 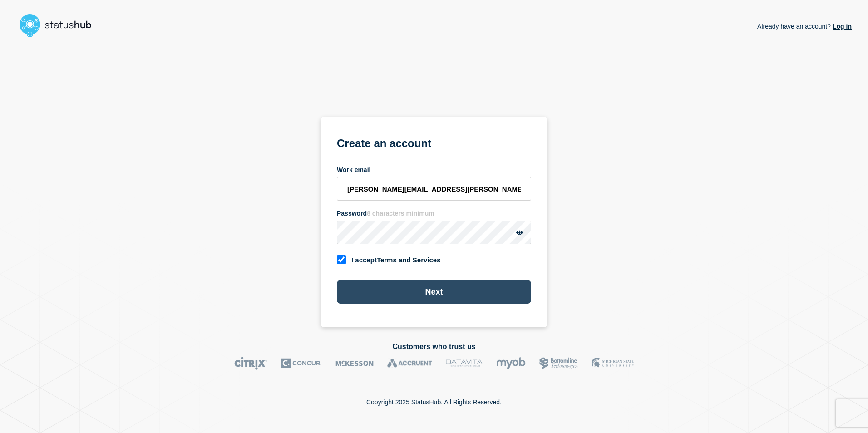 What do you see at coordinates (302, 363) in the screenshot?
I see `img: Concur logo` at bounding box center [302, 363].